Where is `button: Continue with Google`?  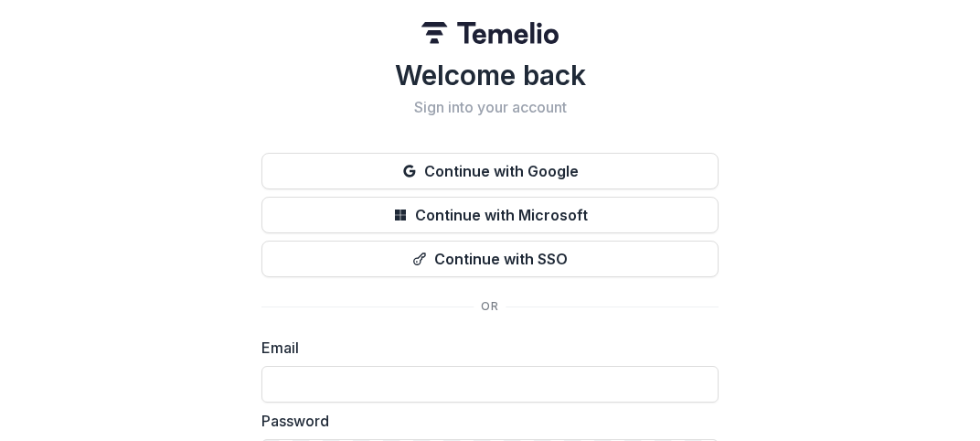
button: Continue with Google is located at coordinates (490, 171).